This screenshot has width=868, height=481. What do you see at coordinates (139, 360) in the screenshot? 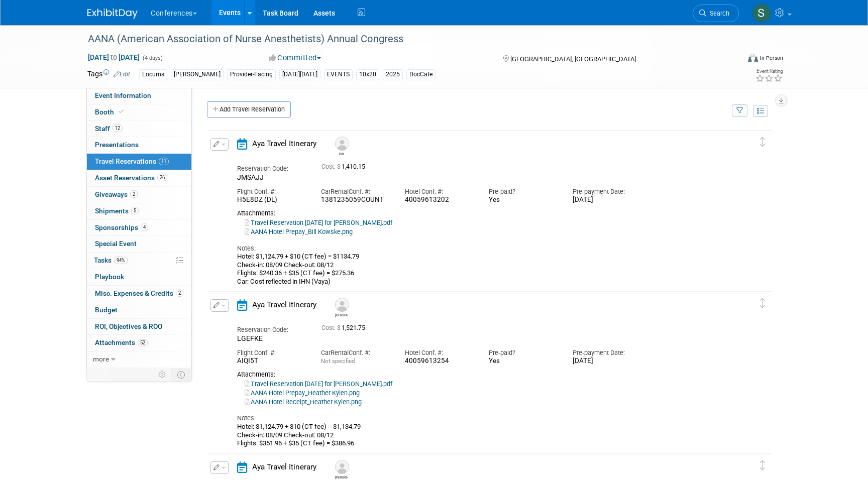
I see `a: more` at bounding box center [139, 360].